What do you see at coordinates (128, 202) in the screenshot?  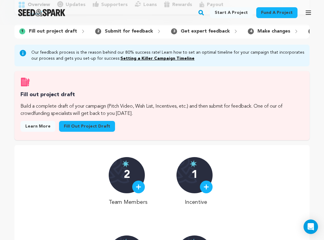 I see `p: Team Members` at bounding box center [128, 202].